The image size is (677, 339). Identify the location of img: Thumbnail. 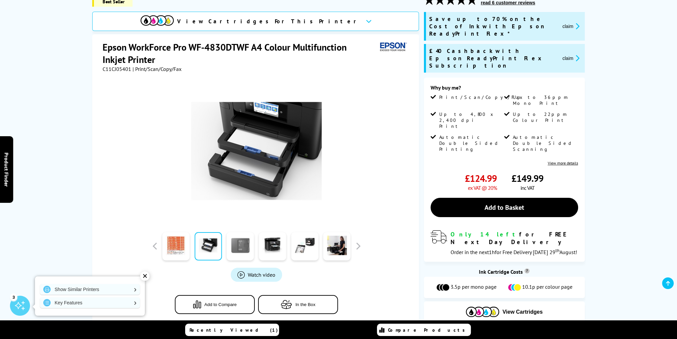
(257, 151).